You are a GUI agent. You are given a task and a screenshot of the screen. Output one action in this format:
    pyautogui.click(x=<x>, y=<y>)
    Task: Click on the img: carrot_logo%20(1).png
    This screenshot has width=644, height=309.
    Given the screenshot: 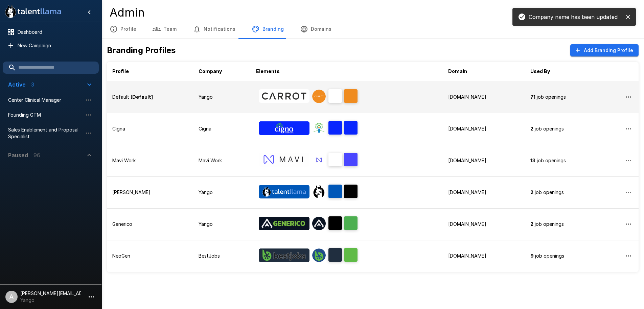 What is the action you would take?
    pyautogui.click(x=319, y=96)
    